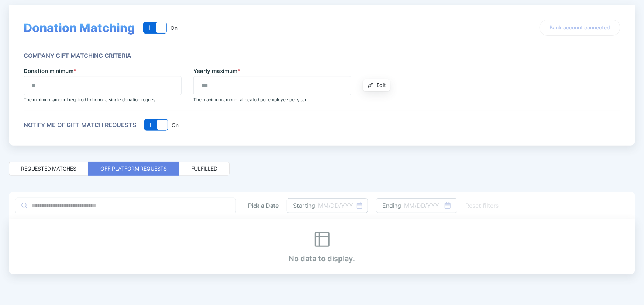 Image resolution: width=644 pixels, height=305 pixels. I want to click on span: The maximum amount allocated per employee per year, so click(250, 99).